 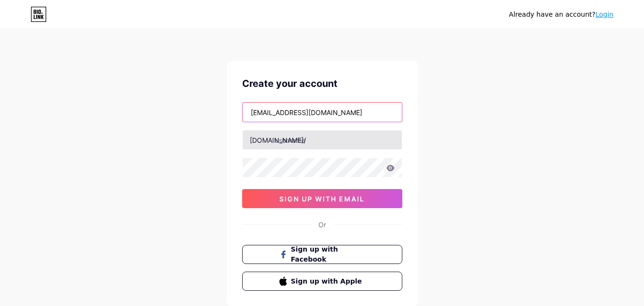 I want to click on input: Email, so click(x=322, y=112).